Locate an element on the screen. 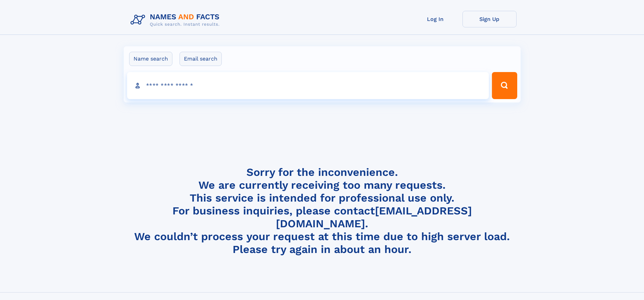  img: Logo Names and Facts is located at coordinates (177, 20).